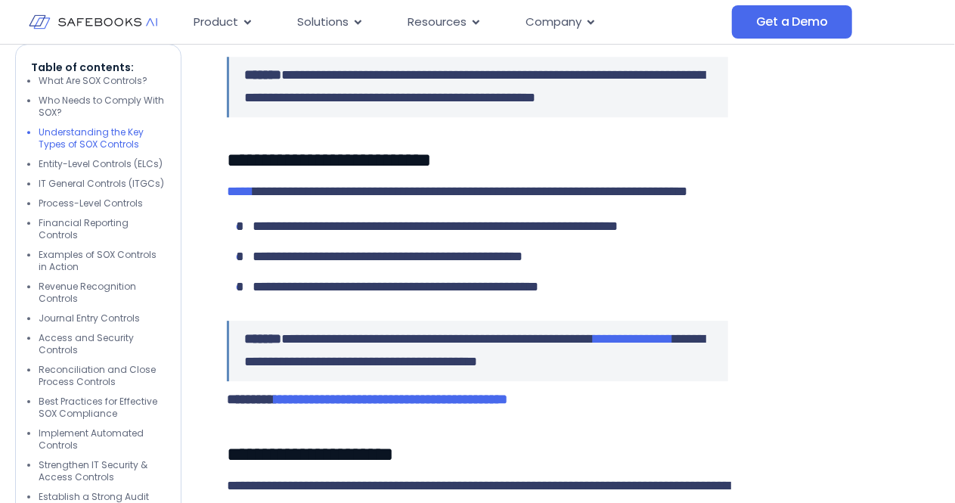  Describe the element at coordinates (437, 22) in the screenshot. I see `span: Resources` at that location.